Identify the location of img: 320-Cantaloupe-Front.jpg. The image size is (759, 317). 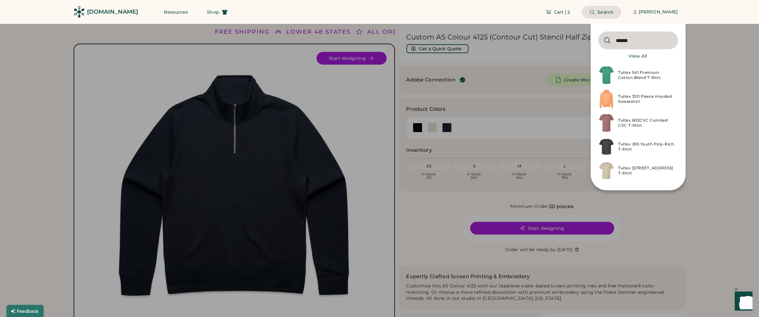
(606, 99).